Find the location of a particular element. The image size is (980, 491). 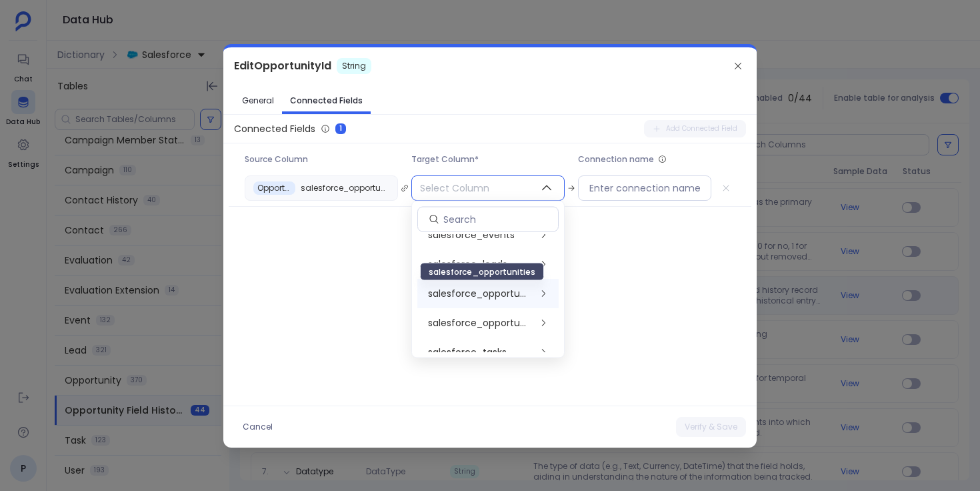

span: General is located at coordinates (258, 100).